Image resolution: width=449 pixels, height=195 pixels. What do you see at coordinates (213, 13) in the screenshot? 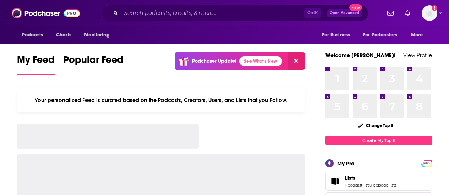
I see `input: Search podcasts, credits, & more...` at bounding box center [213, 13].